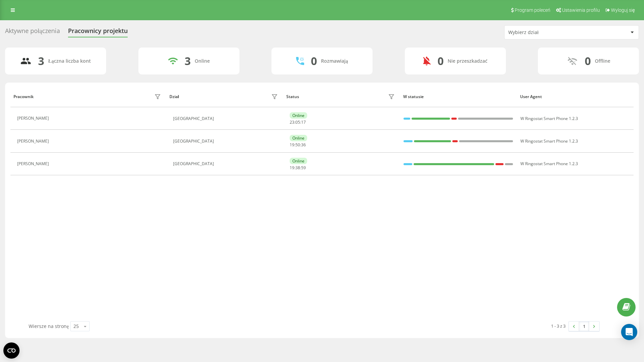  I want to click on div: Offline, so click(602, 61).